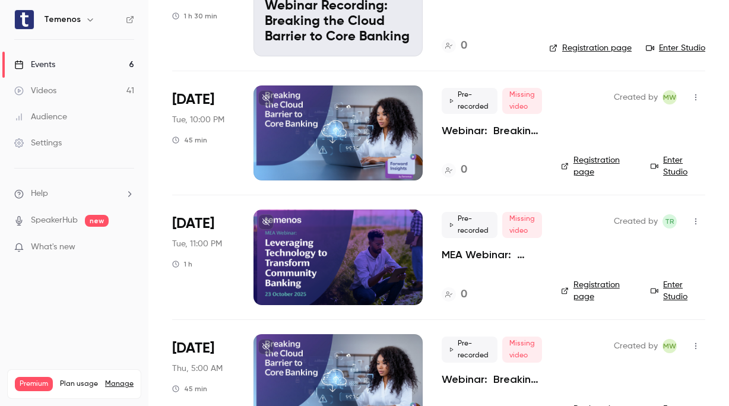  What do you see at coordinates (197, 369) in the screenshot?
I see `span: Thu, 5:00 AM` at bounding box center [197, 369].